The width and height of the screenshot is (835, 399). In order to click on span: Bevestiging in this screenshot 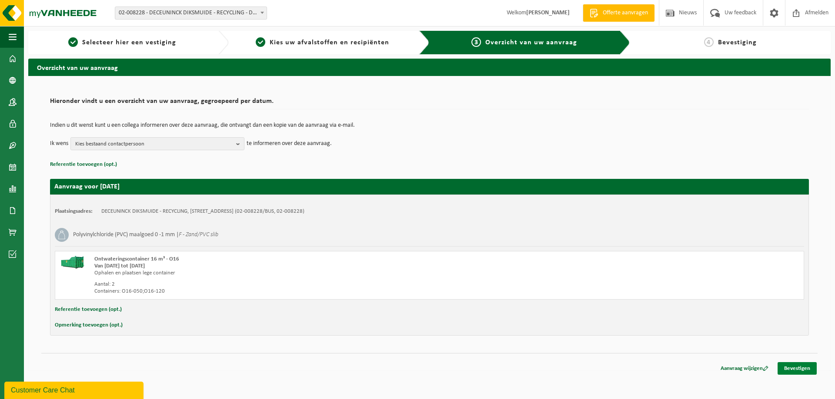, I will do `click(737, 43)`.